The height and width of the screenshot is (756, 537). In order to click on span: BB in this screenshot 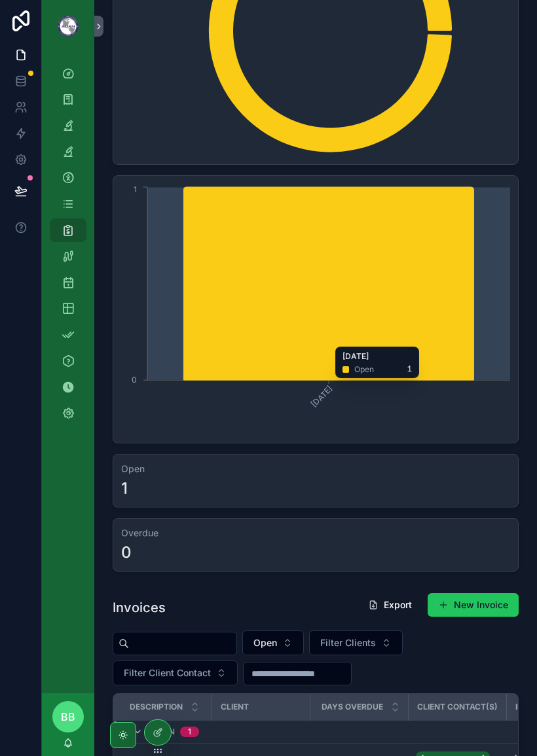, I will do `click(68, 717)`.